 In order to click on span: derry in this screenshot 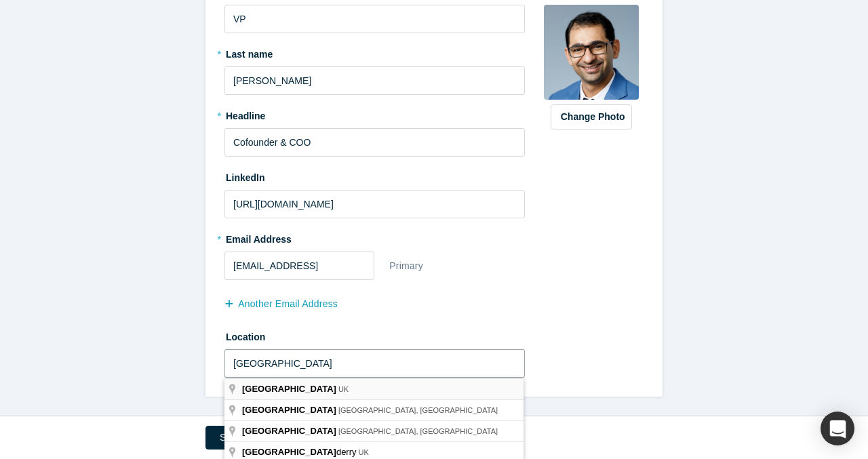, I will do `click(300, 452)`.